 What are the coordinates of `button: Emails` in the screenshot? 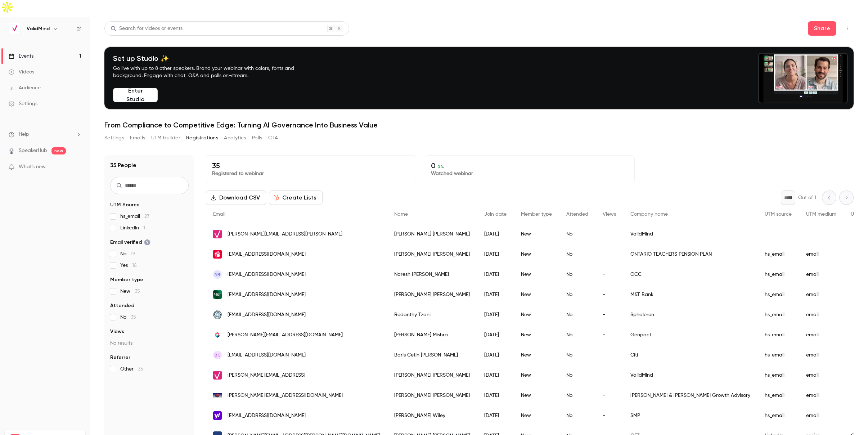 It's located at (138, 138).